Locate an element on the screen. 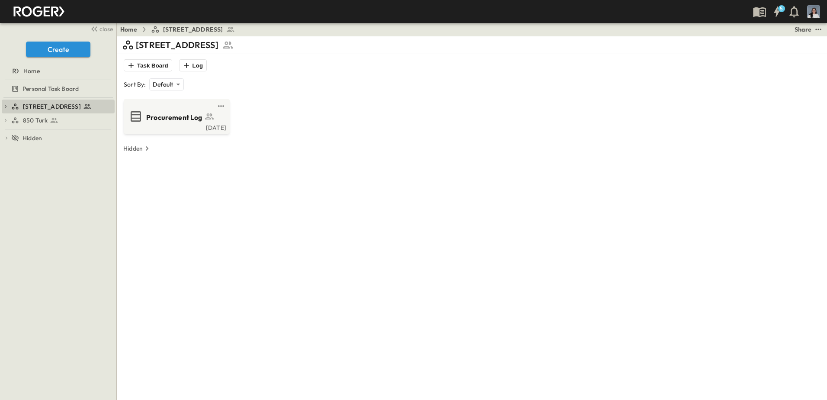 The width and height of the screenshot is (827, 400). div: Default is located at coordinates (166, 84).